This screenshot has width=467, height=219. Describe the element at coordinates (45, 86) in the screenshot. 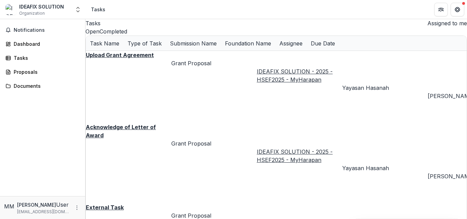

I see `div: Documents` at that location.